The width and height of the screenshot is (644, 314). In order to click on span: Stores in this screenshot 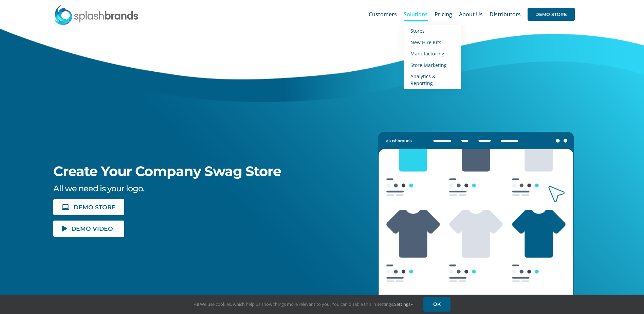, I will do `click(418, 31)`.